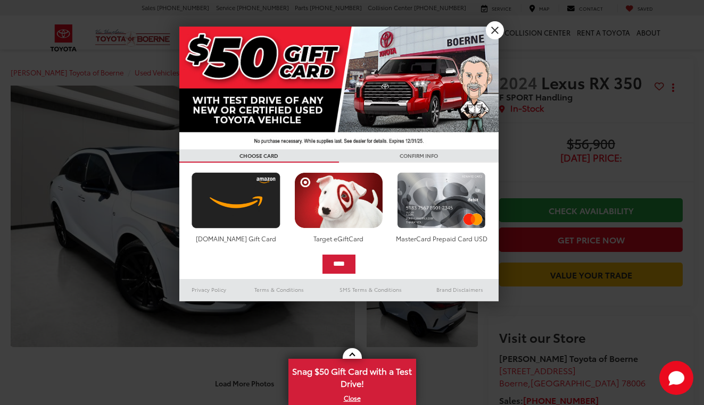 The image size is (704, 405). I want to click on a: SMS Terms & Conditions, so click(370, 290).